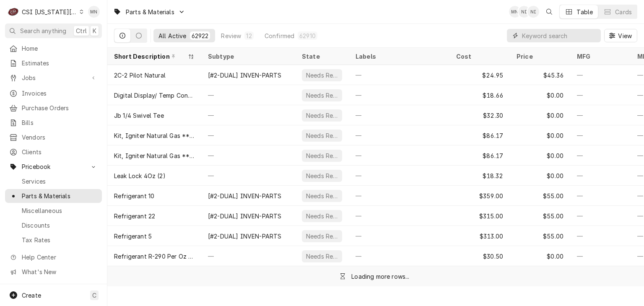 Image resolution: width=644 pixels, height=306 pixels. What do you see at coordinates (200, 36) in the screenshot?
I see `div: 62922` at bounding box center [200, 36].